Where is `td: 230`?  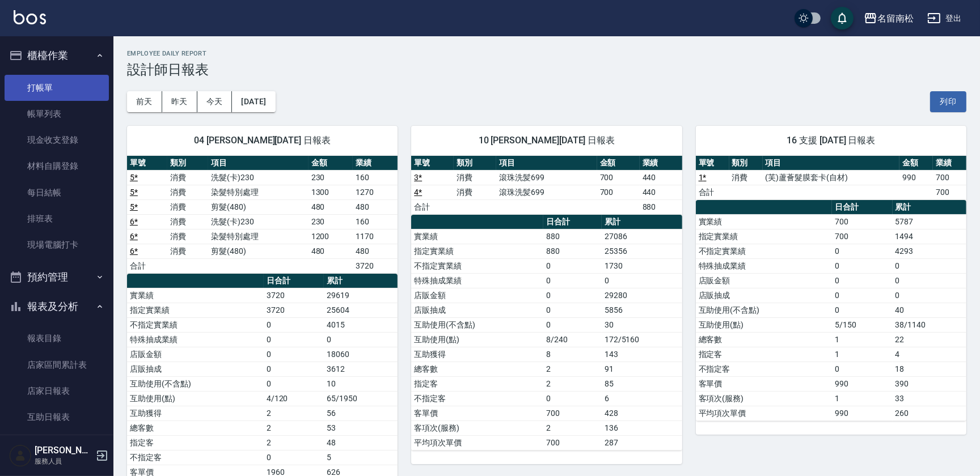
td: 230 is located at coordinates (331, 222).